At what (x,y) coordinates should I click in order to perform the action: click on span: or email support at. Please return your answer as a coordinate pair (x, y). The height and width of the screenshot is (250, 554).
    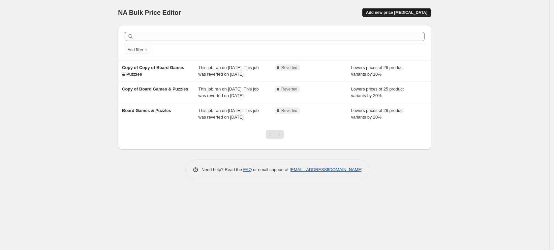
    Looking at the image, I should click on (271, 169).